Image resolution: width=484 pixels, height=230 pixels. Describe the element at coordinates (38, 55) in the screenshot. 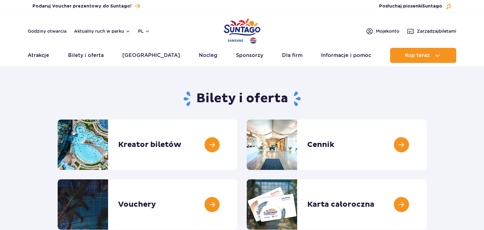

I see `a: Atrakcje` at that location.